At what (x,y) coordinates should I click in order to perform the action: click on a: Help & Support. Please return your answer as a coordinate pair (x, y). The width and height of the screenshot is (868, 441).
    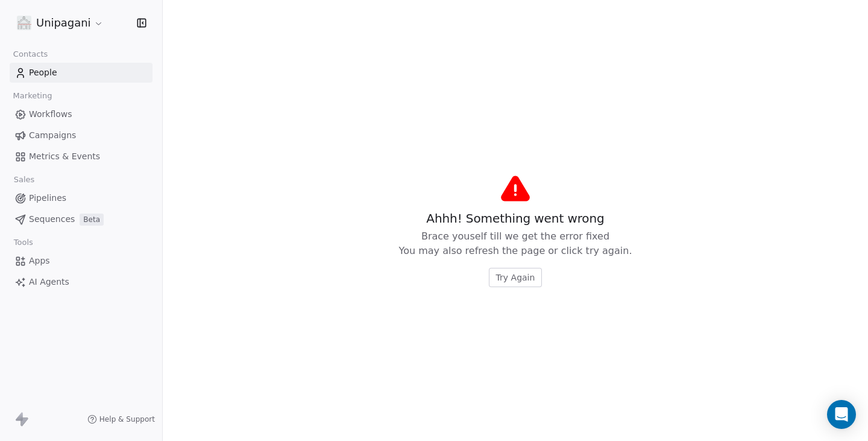
    Looking at the image, I should click on (121, 420).